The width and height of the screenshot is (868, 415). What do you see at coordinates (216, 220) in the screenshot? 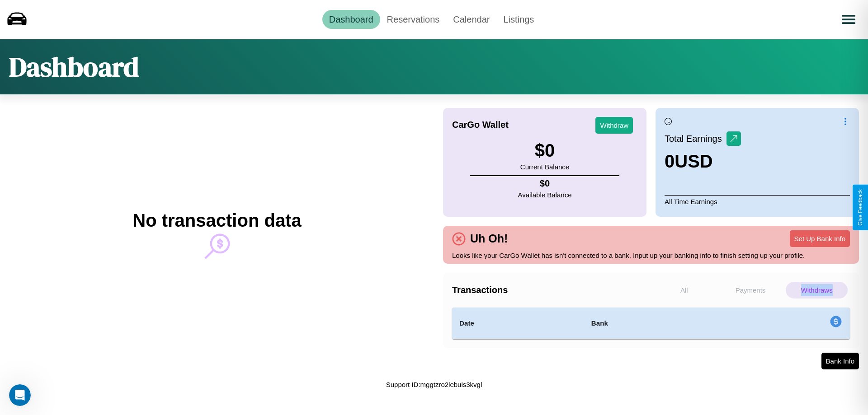
I see `h2: No transaction data` at bounding box center [216, 220].